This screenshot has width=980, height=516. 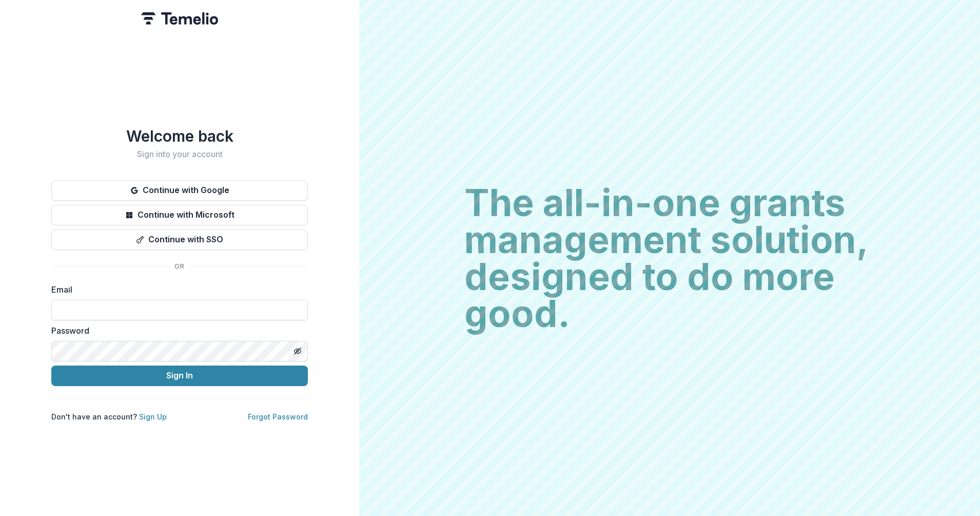 I want to click on button: Continue with Microsoft, so click(x=179, y=215).